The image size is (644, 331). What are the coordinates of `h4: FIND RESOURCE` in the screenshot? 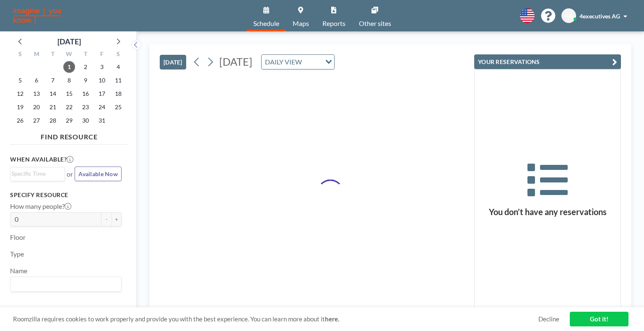 It's located at (69, 135).